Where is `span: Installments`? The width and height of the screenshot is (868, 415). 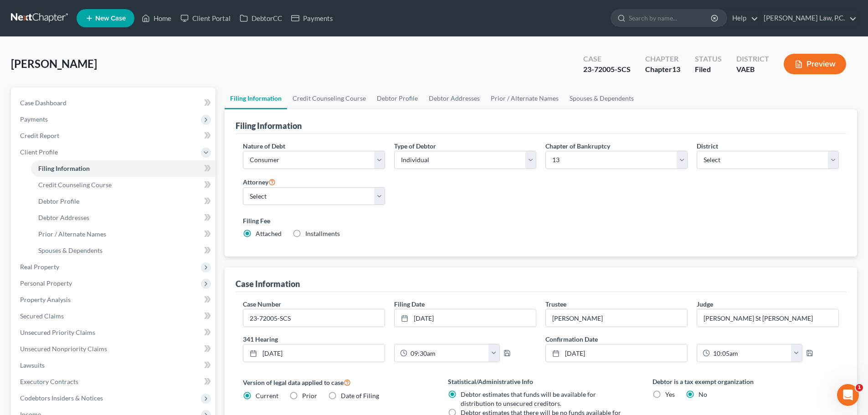 span: Installments is located at coordinates (323, 234).